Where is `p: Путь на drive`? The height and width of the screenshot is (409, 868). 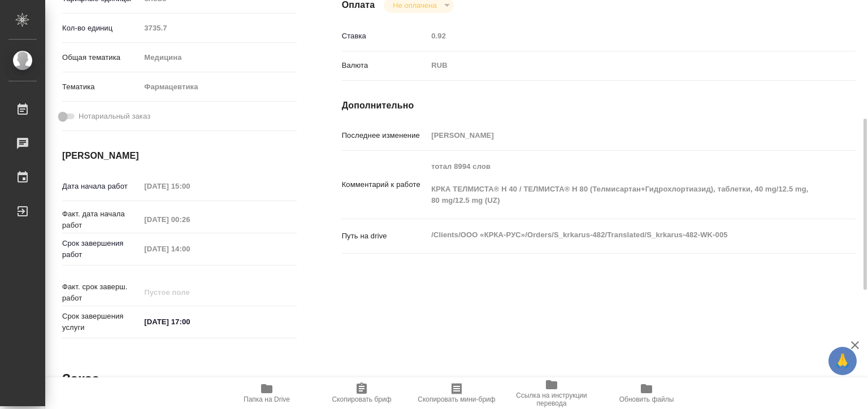 p: Путь на drive is located at coordinates (385, 236).